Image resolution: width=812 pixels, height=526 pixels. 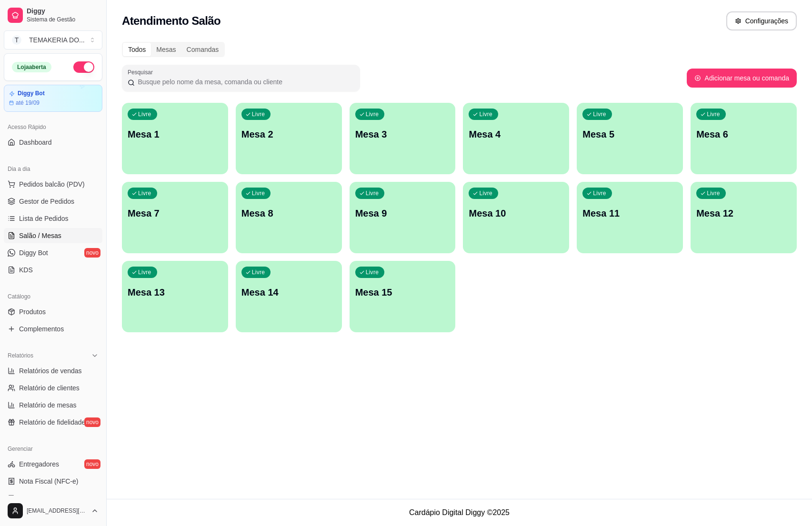 What do you see at coordinates (402, 296) in the screenshot?
I see `button: LivreMesa 15` at bounding box center [402, 296].